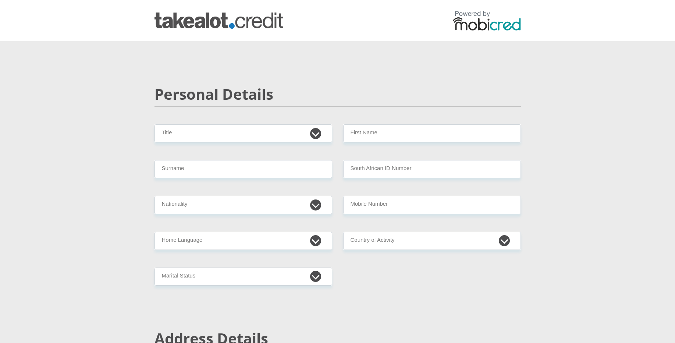  I want to click on input: Contact Number, so click(432, 204).